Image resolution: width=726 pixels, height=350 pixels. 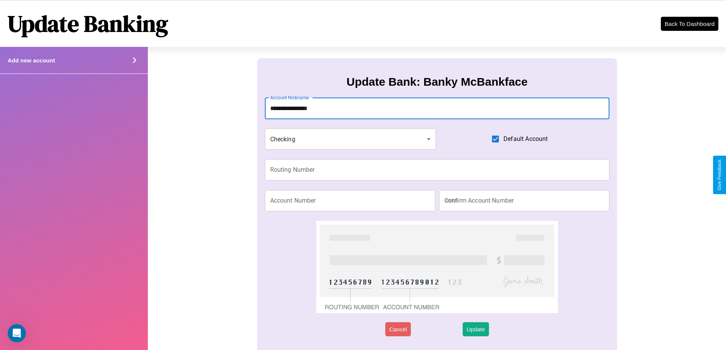 What do you see at coordinates (437, 82) in the screenshot?
I see `h3: Update Bank: Banky McBankface` at bounding box center [437, 82].